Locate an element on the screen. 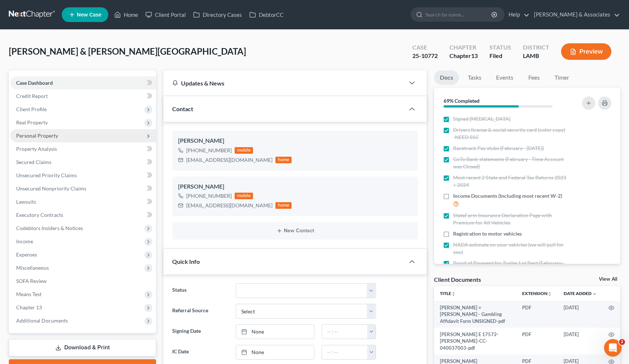  label: Status is located at coordinates (200, 291).